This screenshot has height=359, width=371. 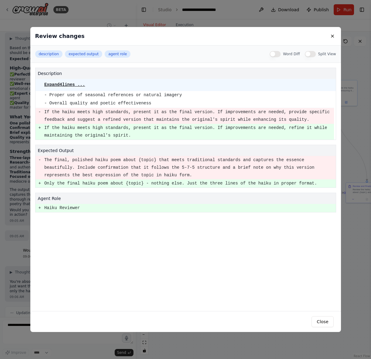 What do you see at coordinates (189, 132) in the screenshot?
I see `pre: If the haiku meets high standards, present it as the final version. If improvements are needed, r...` at bounding box center [189, 132].